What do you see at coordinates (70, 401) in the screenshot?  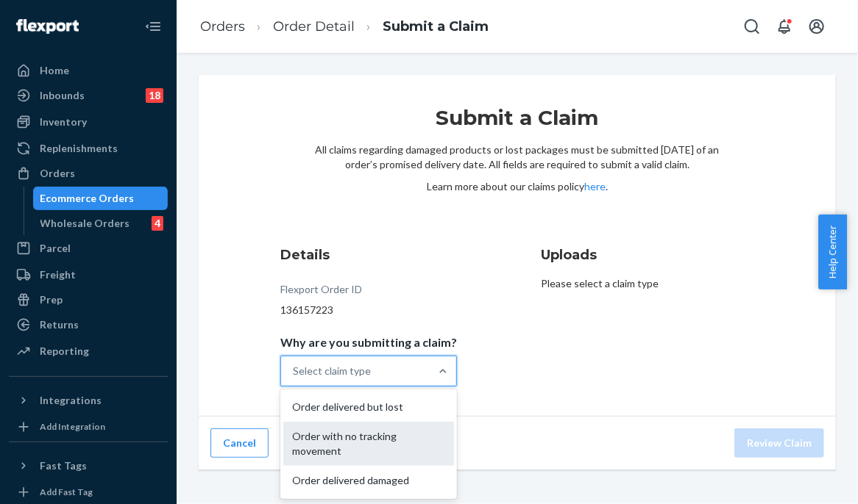 I see `div: Integrations` at bounding box center [70, 401].